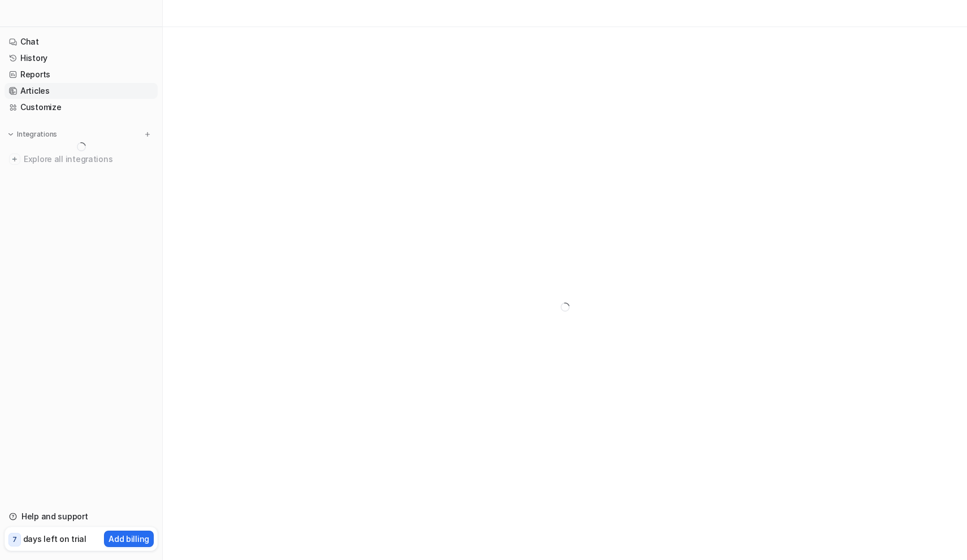 Image resolution: width=967 pixels, height=560 pixels. I want to click on p: days left on trial, so click(55, 539).